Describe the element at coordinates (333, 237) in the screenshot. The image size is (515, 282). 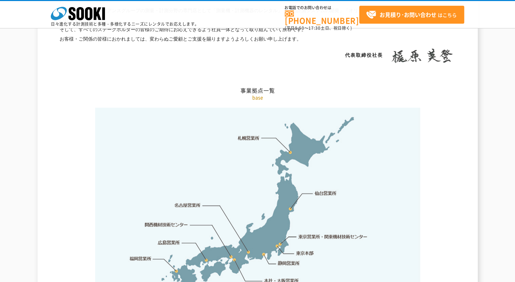
I see `a: 東京営業所・関東機材技術センター` at that location.